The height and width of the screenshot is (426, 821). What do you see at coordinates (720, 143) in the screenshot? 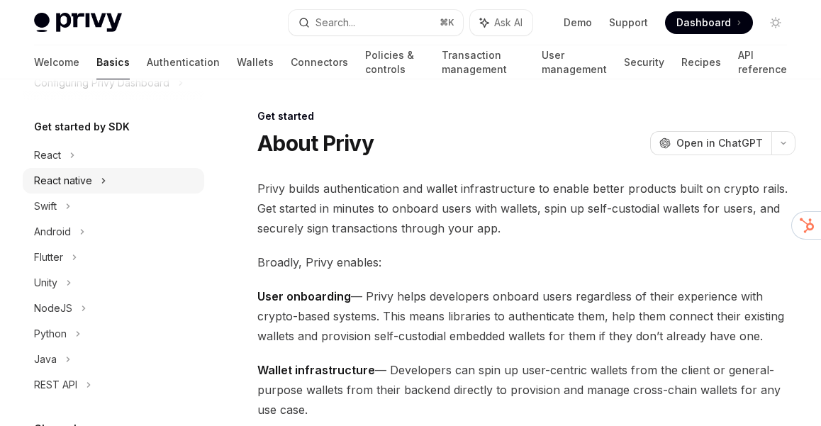
I see `span: Open in ChatGPT` at bounding box center [720, 143].